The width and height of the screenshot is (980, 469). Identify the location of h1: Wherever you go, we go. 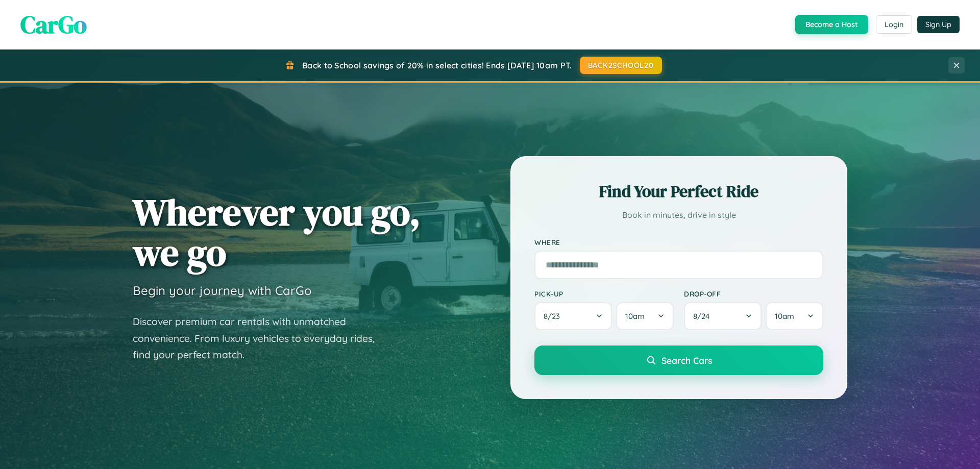
(277, 232).